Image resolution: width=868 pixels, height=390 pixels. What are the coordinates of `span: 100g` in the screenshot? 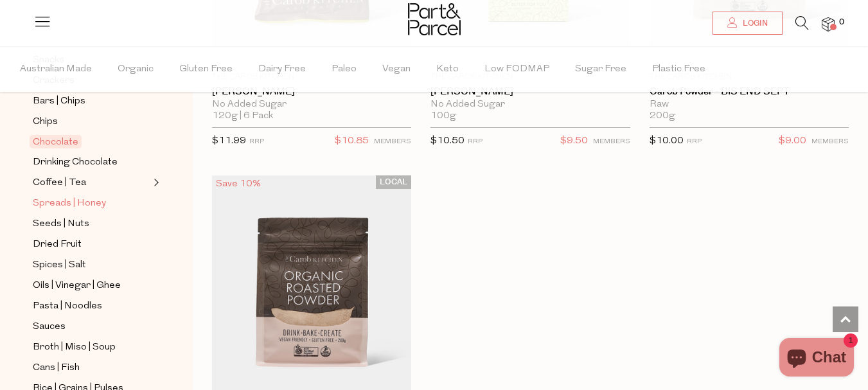 It's located at (443, 116).